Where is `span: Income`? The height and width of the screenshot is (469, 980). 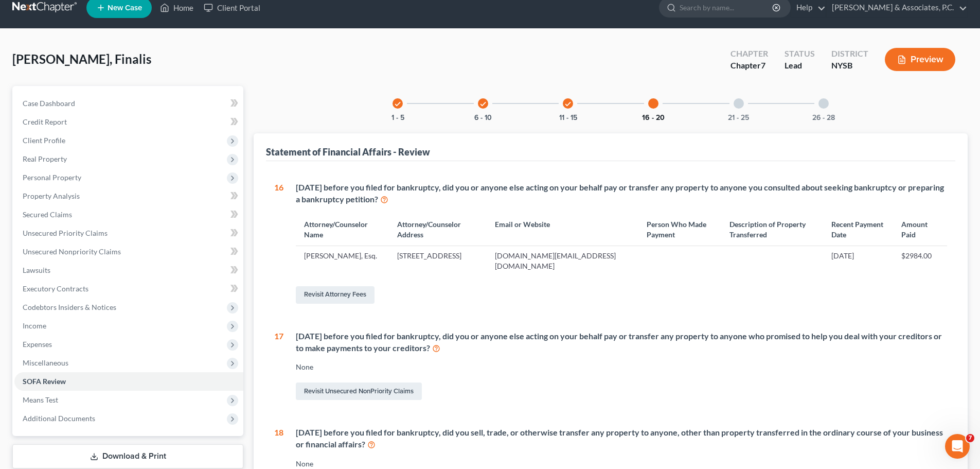 span: Income is located at coordinates (35, 325).